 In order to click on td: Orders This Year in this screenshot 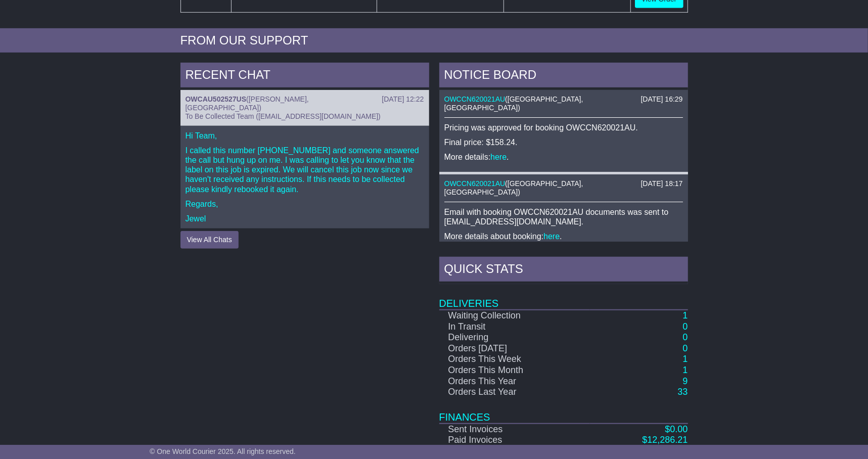, I will do `click(515, 382)`.